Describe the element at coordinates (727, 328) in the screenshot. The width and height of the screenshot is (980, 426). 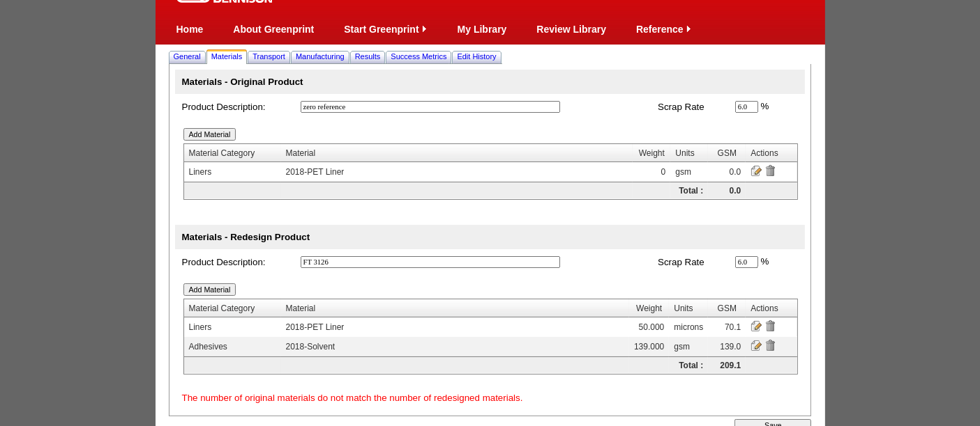
I see `td: 70.1` at that location.